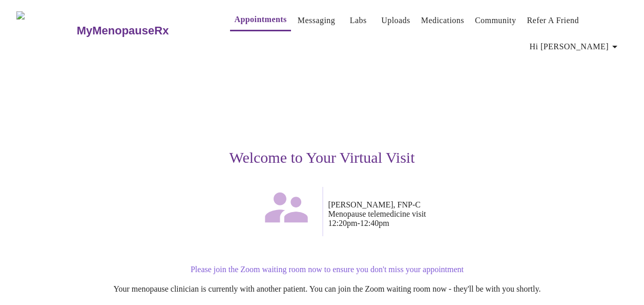 The height and width of the screenshot is (305, 644). Describe the element at coordinates (322, 158) in the screenshot. I see `h3: Welcome to Your Virtual Visit` at that location.